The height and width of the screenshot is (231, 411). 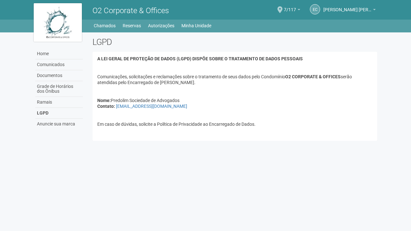 I want to click on a: Autorizações, so click(x=161, y=26).